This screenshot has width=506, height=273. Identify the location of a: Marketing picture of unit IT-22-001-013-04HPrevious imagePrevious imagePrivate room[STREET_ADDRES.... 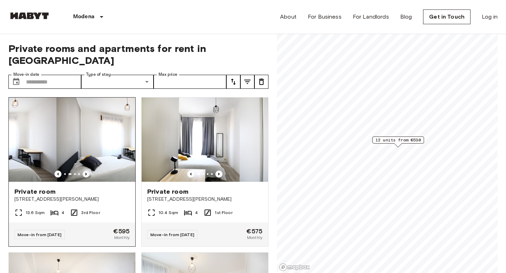
(205, 172).